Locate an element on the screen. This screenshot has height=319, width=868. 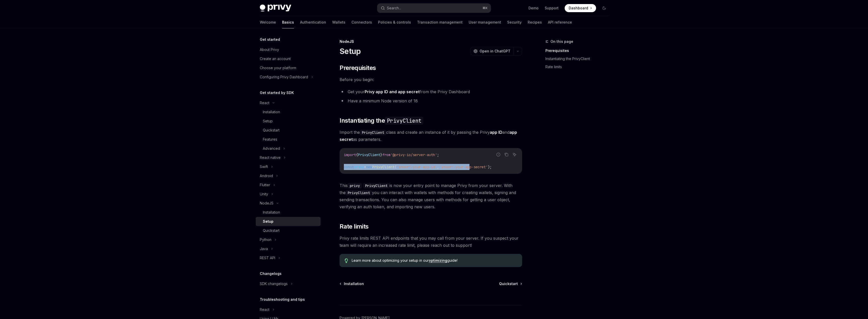
div: SDK changelogs is located at coordinates (274, 284).